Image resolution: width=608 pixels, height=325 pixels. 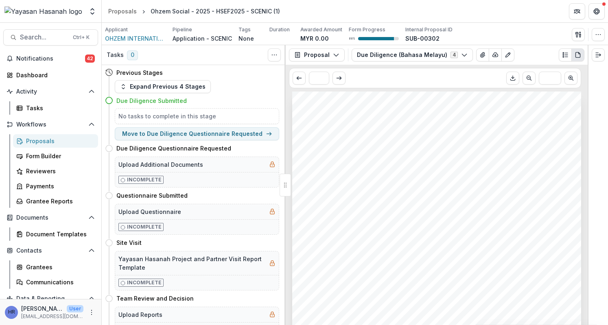 I want to click on a: Form Builder, so click(x=55, y=156).